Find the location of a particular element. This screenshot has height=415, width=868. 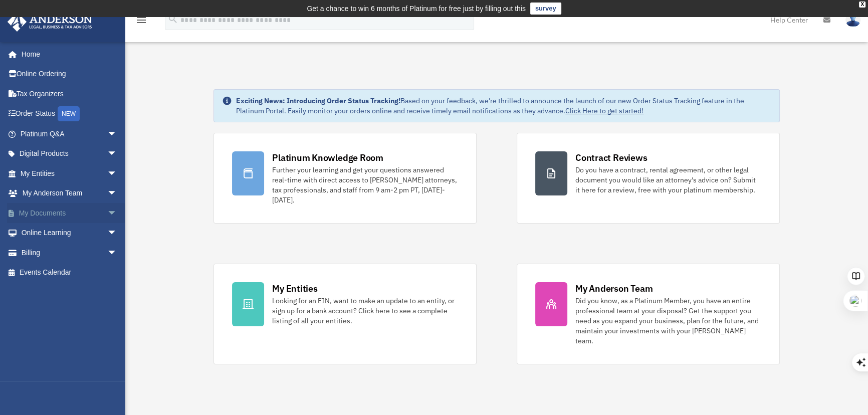

div: Contract Reviews is located at coordinates (611, 158).